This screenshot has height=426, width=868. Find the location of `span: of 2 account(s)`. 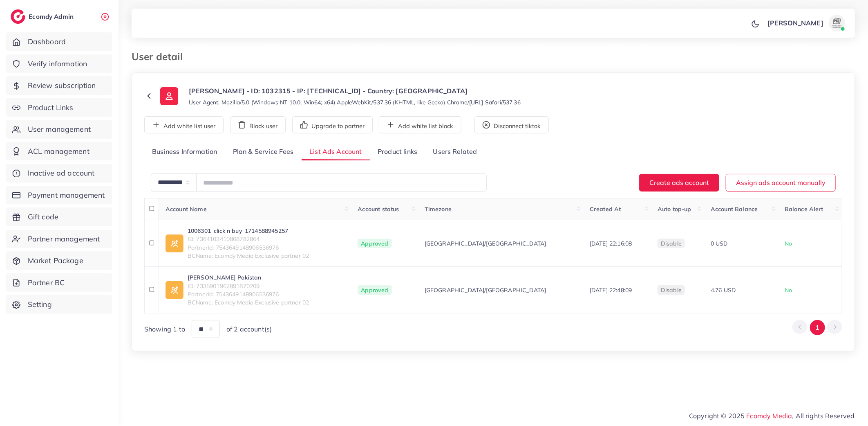

span: of 2 account(s) is located at coordinates (249, 329).